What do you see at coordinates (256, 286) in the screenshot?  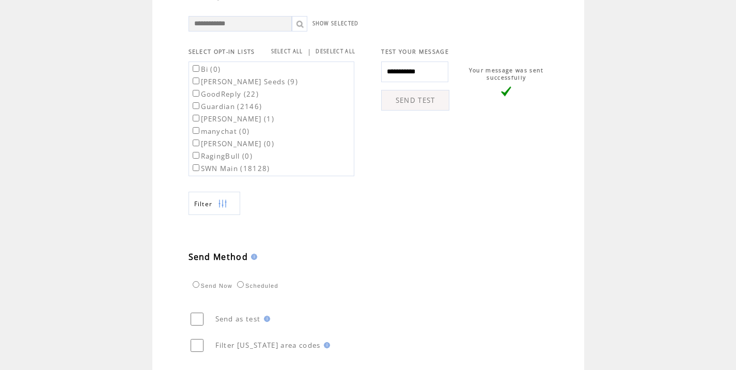 I see `label: Scheduled` at bounding box center [256, 286].